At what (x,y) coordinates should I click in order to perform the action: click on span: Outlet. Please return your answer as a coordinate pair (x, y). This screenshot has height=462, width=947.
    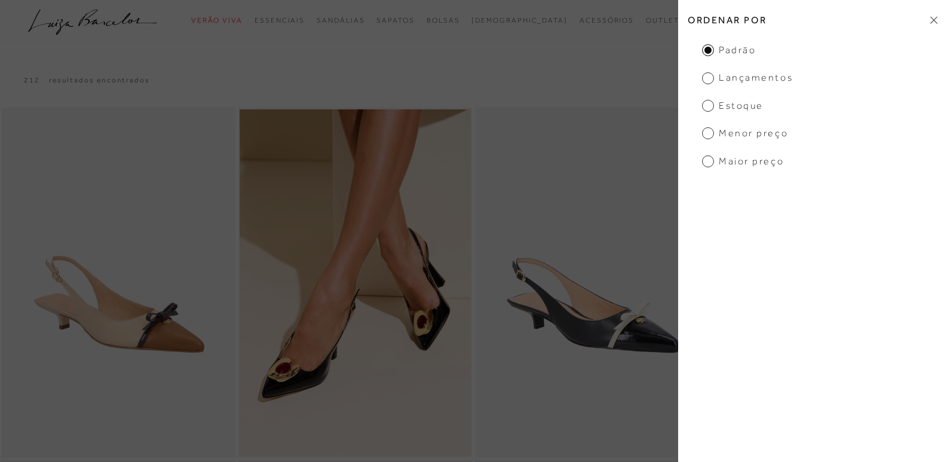
    Looking at the image, I should click on (662, 20).